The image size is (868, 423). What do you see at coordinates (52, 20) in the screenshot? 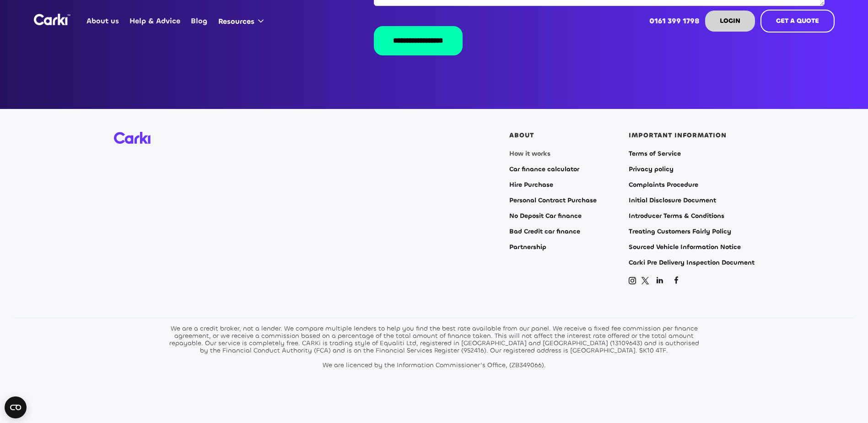
I see `a: home` at bounding box center [52, 20].